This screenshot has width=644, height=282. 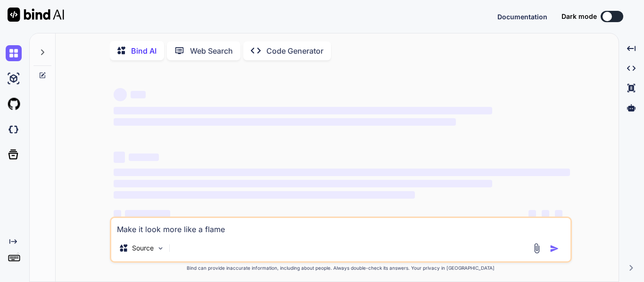 What do you see at coordinates (36, 15) in the screenshot?
I see `img: Bind AI` at bounding box center [36, 15].